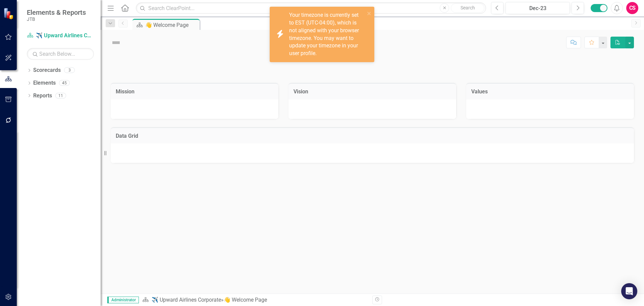  Describe the element at coordinates (372, 92) in the screenshot. I see `h3: Vision` at that location.